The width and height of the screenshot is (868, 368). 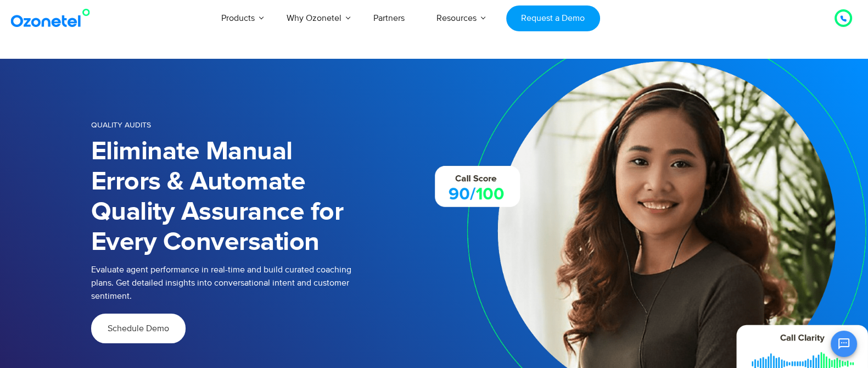 What do you see at coordinates (229, 283) in the screenshot?
I see `p: Evaluate agent performance in real-time and build curated coaching plans. Get detailed insights i...` at bounding box center [229, 283].